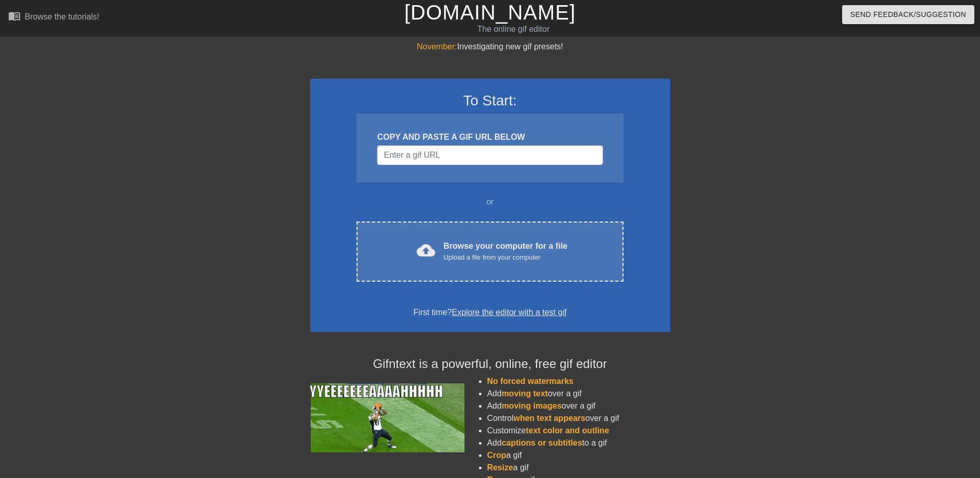 Image resolution: width=980 pixels, height=478 pixels. What do you see at coordinates (490, 364) in the screenshot?
I see `h4: Gifntext is a powerful, online, free gif editor` at bounding box center [490, 364].